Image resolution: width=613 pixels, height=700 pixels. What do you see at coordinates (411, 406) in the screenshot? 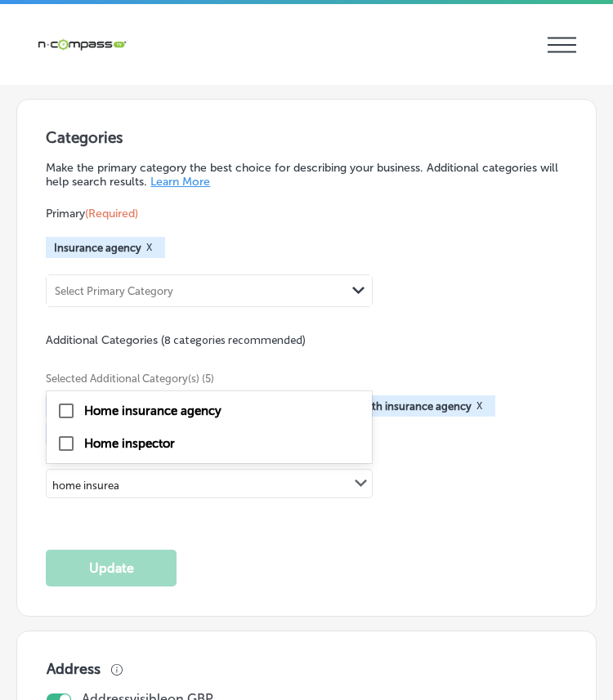
I see `span: Health insurance agency` at bounding box center [411, 406].